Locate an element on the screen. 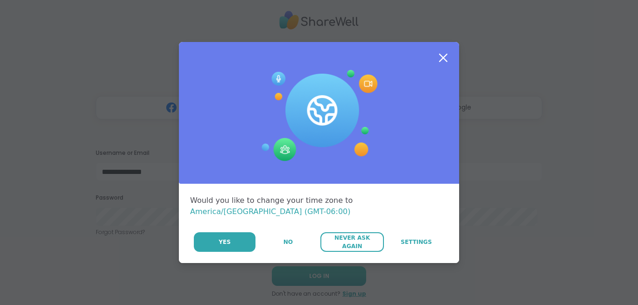 This screenshot has width=638, height=305. a: Settings is located at coordinates (416, 242).